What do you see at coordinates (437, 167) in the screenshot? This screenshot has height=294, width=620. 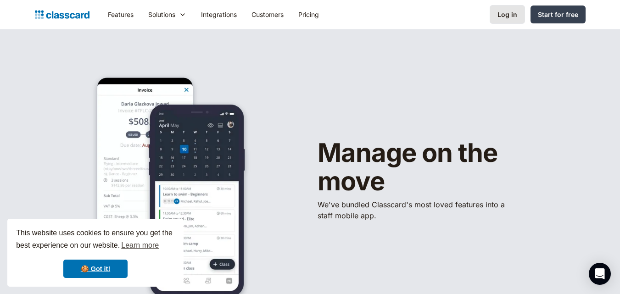 I see `h1: Manage on the move` at bounding box center [437, 167].